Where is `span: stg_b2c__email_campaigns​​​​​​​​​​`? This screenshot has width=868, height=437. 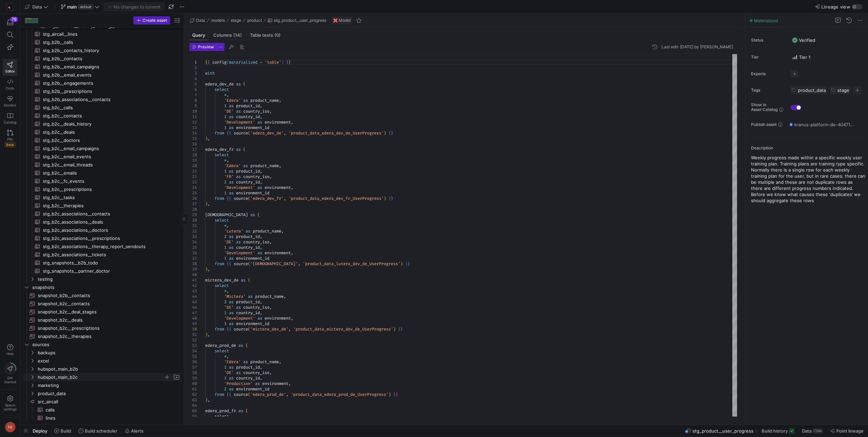
span: stg_b2c__email_campaigns​​​​​​​​​​ is located at coordinates (108, 148).